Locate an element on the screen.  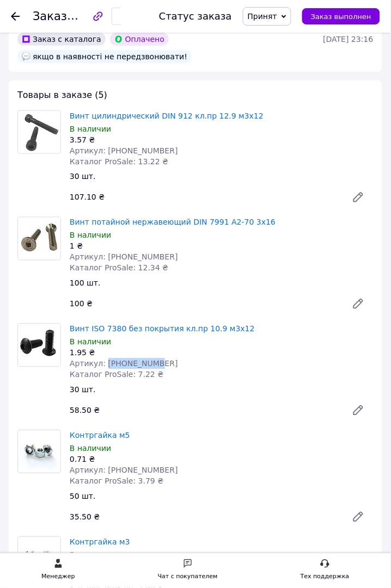
div: 1.95 ₴ is located at coordinates (222, 354).